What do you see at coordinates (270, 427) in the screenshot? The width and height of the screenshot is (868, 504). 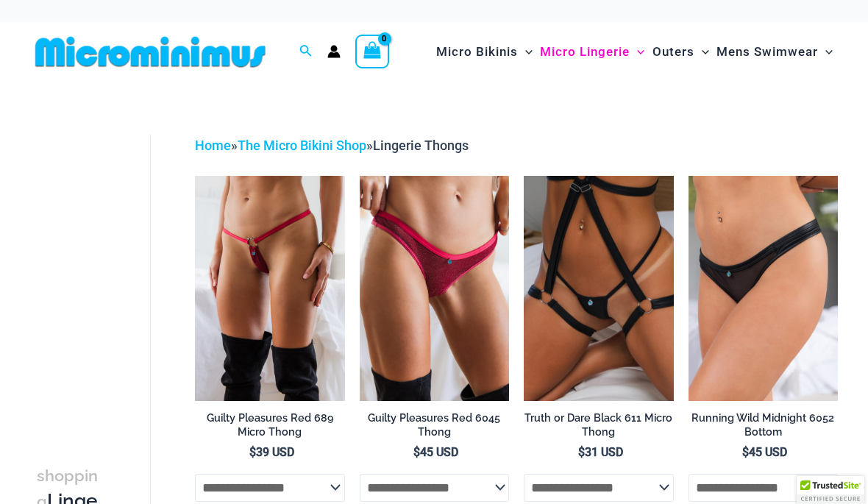 I see `a: Guilty Pleasures Red 689 Micro Thong` at bounding box center [270, 427].